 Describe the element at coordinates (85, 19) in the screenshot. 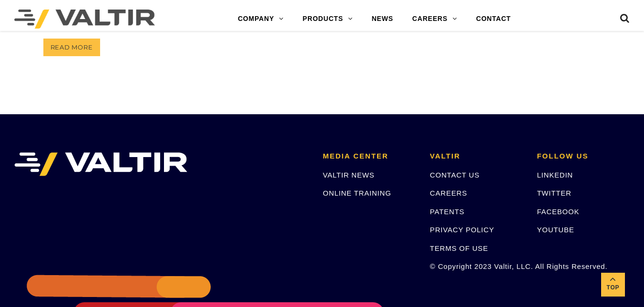

I see `img: Valtir` at that location.